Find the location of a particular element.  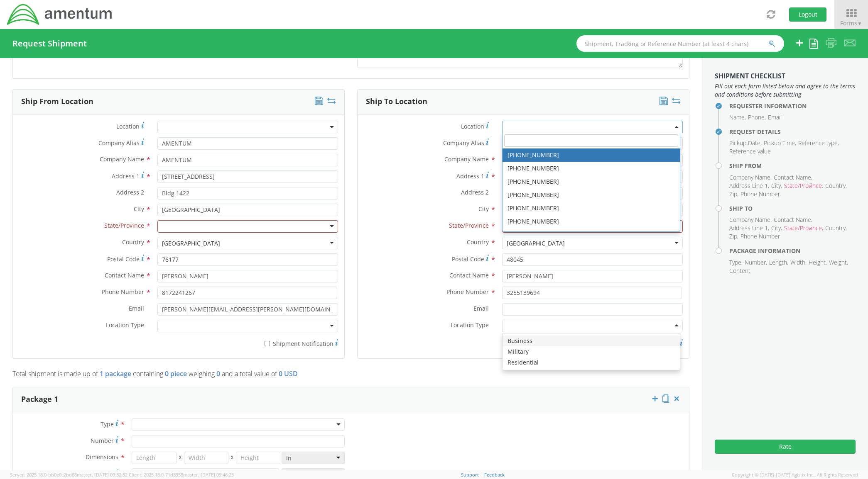

span: Weight is located at coordinates (104, 474).